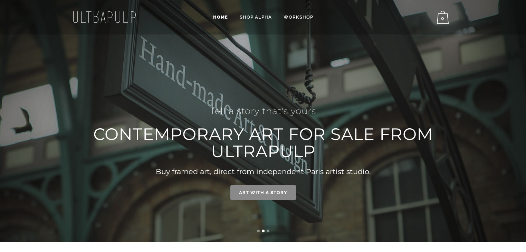  Describe the element at coordinates (442, 17) in the screenshot. I see `span: 0` at that location.